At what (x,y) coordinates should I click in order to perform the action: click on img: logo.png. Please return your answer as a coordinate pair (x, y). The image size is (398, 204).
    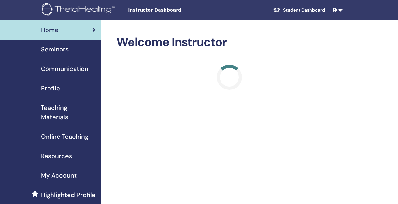
    Looking at the image, I should click on (79, 10).